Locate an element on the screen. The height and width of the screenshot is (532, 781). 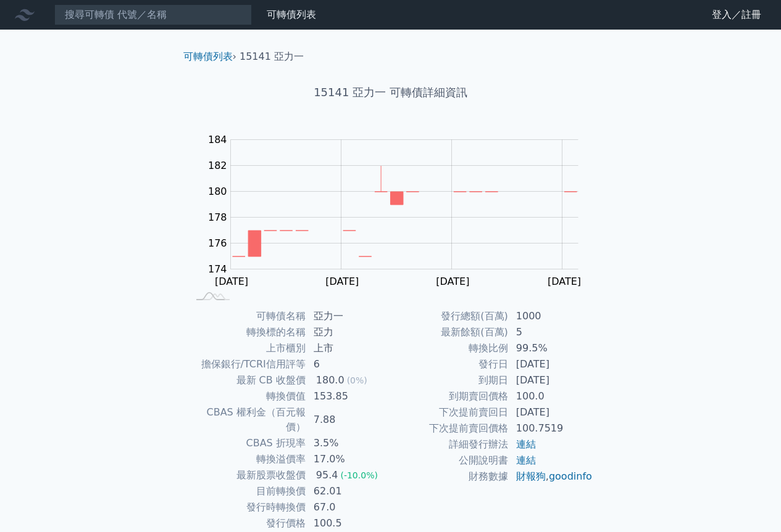
td: 發行日 is located at coordinates (449, 364).